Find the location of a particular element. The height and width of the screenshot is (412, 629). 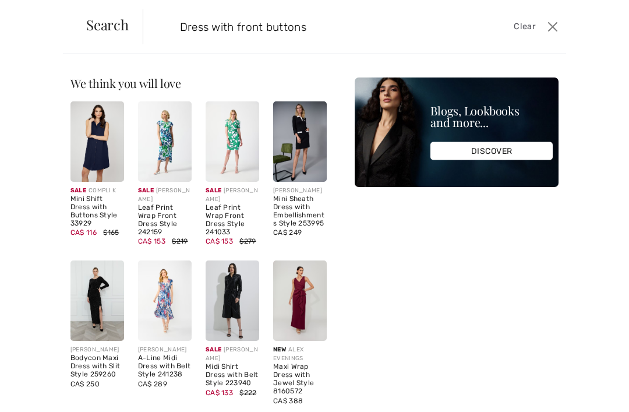

img: Blogs, Lookbooks and more... is located at coordinates (457, 132).